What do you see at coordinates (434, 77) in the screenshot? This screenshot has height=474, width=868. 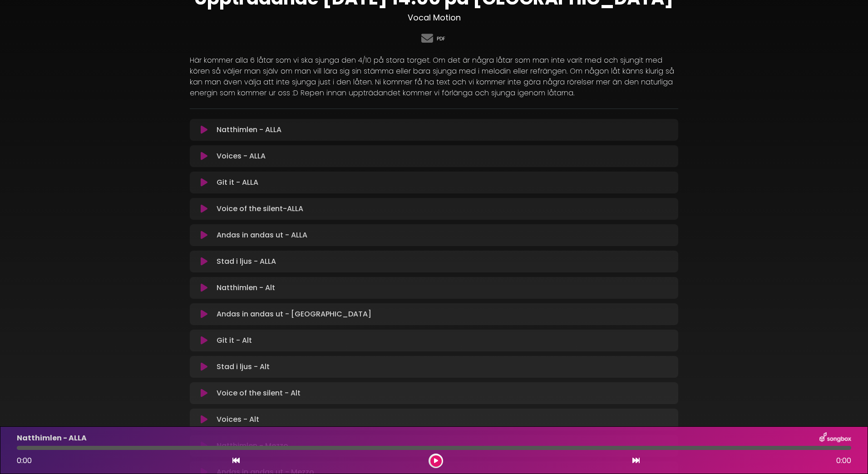 I see `p: Här kommer alla 6 låtar som vi ska sjunga den 4/10 på stora torget. Om det är några låtar som man...` at bounding box center [434, 77].